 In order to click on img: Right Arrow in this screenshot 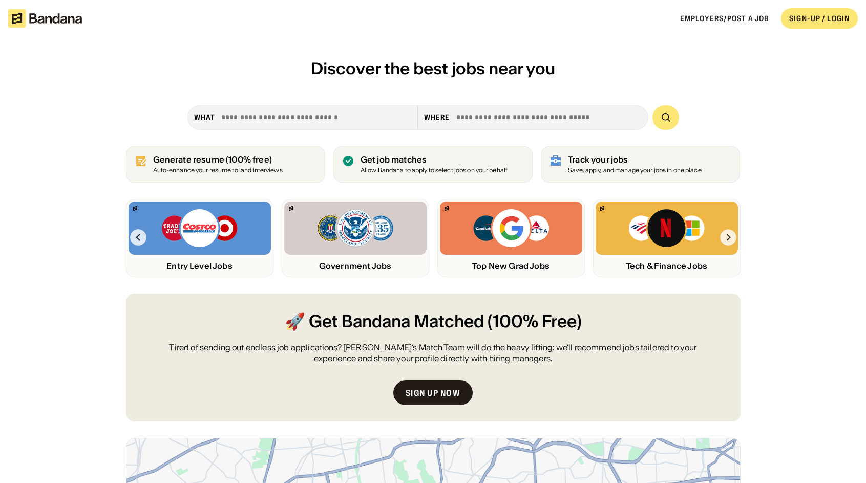, I will do `click(729, 237)`.